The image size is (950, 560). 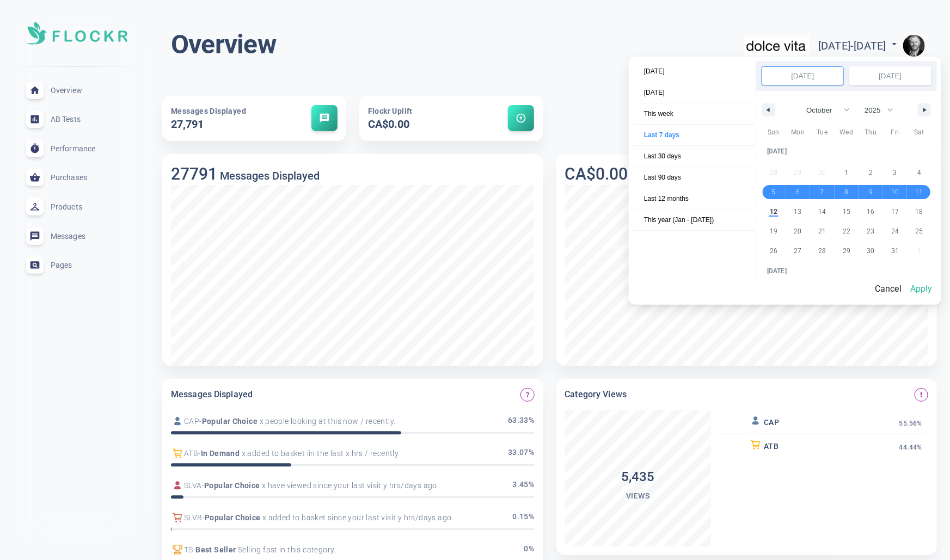 I want to click on button: 25, so click(x=919, y=231).